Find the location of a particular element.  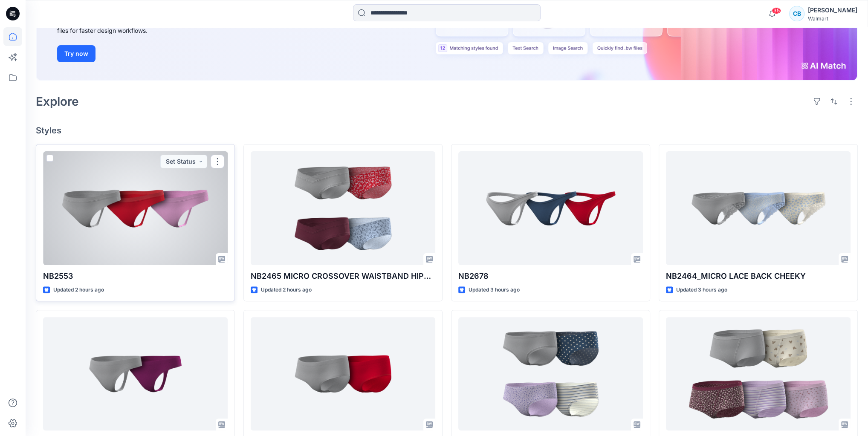

h4: Styles is located at coordinates (447, 130).